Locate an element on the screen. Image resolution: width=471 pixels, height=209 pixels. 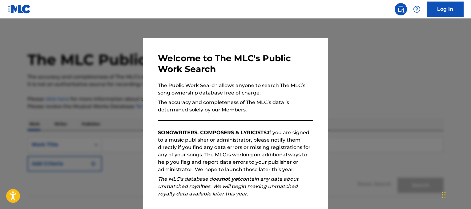
img: help is located at coordinates (416, 9).